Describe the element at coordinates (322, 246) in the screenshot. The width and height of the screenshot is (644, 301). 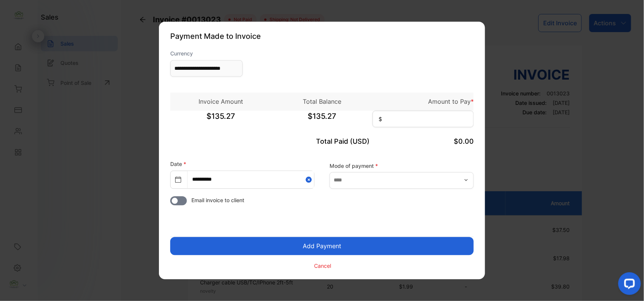
I see `button: Add Payment` at that location.